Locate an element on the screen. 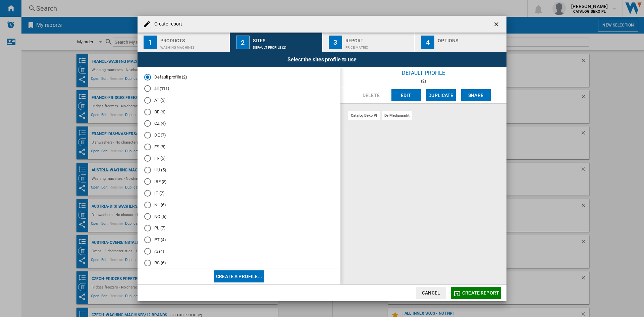 The width and height of the screenshot is (644, 317). button: Delete is located at coordinates (371, 95).